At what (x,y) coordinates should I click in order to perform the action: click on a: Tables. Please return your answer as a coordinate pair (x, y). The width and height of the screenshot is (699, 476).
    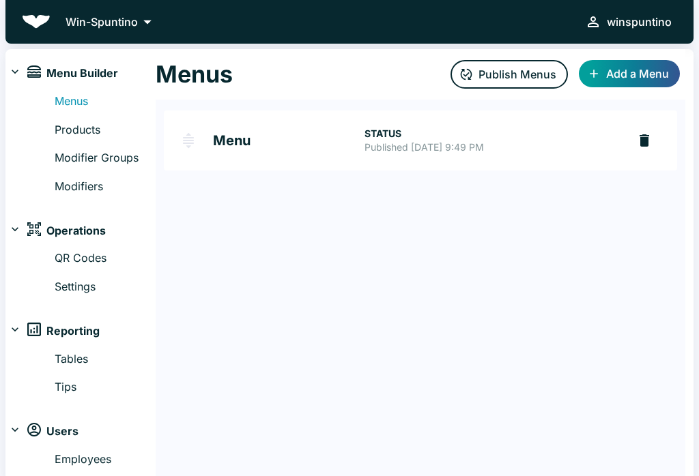
    Looking at the image, I should click on (105, 360).